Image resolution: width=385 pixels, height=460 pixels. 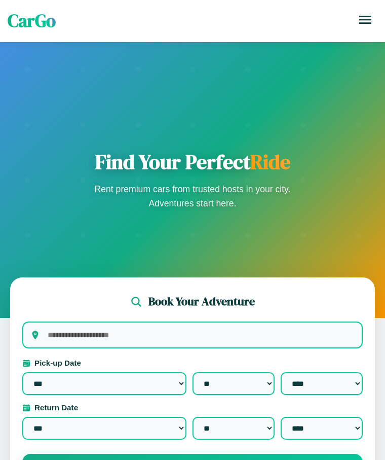 I want to click on span: Ride, so click(x=270, y=162).